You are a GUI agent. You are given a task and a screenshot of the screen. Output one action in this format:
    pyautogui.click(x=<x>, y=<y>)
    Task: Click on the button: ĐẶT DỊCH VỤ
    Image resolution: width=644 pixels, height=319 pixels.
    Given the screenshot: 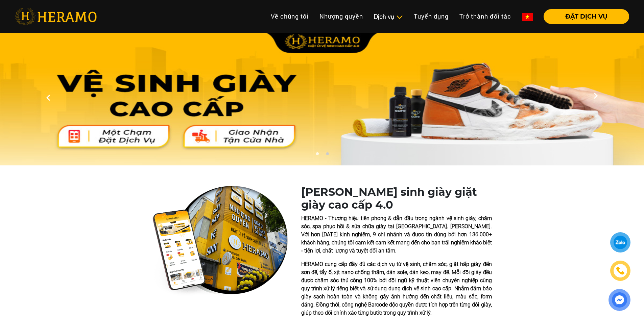 What is the action you would take?
    pyautogui.click(x=586, y=17)
    